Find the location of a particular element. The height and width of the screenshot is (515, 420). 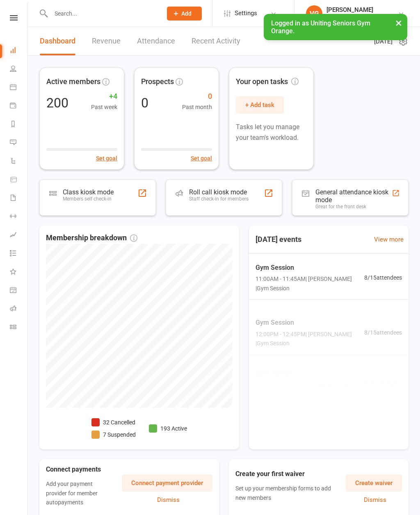

div: 200 is located at coordinates (57, 103).